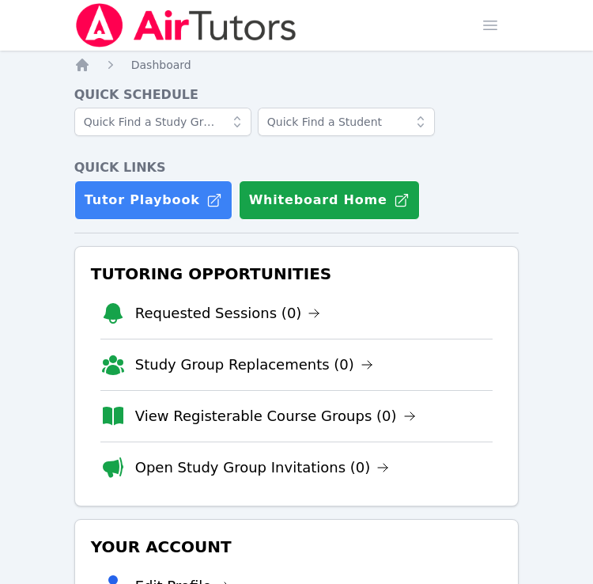 The width and height of the screenshot is (593, 584). What do you see at coordinates (228, 313) in the screenshot?
I see `a: Requested Sessions (0)` at bounding box center [228, 313].